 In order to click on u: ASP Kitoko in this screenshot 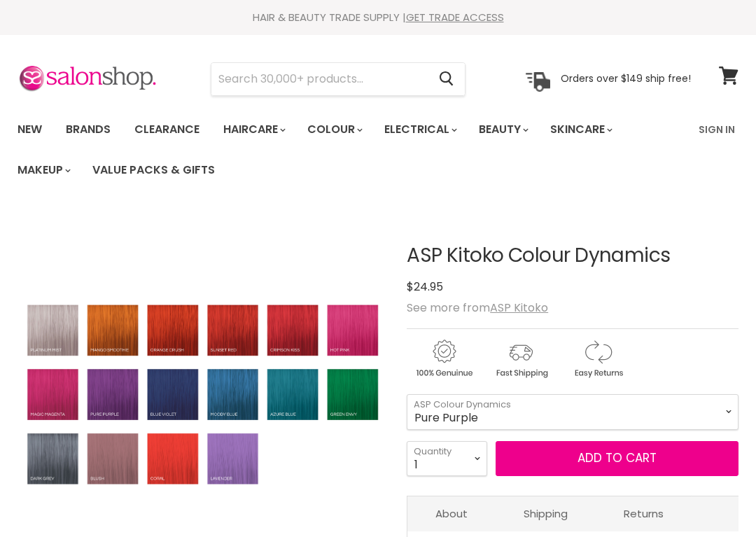, I will do `click(519, 308)`.